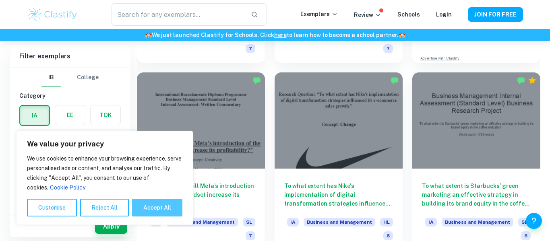 The height and width of the screenshot is (241, 550). I want to click on div: Premium, so click(533, 81).